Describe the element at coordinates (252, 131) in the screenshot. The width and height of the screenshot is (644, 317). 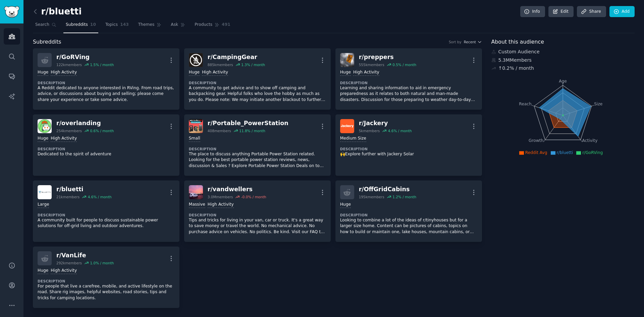
I see `div: 11.8 % / month` at that location.